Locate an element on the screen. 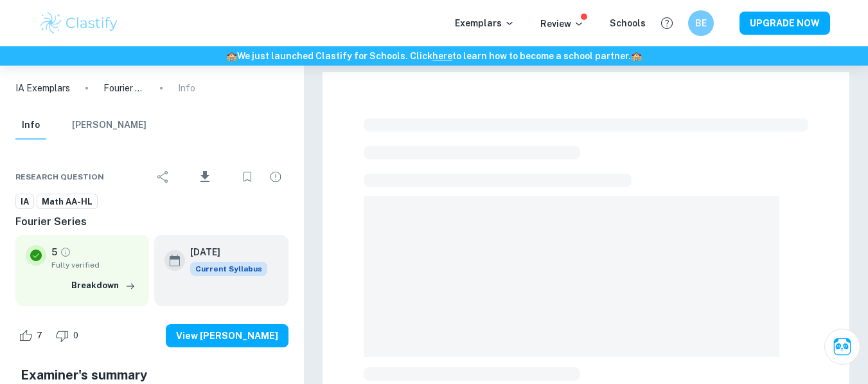 Image resolution: width=868 pixels, height=384 pixels. div: This exemplar is based on the current syllabus. Feel free to refer to it for inspiration/ideas wh... is located at coordinates (229, 269).